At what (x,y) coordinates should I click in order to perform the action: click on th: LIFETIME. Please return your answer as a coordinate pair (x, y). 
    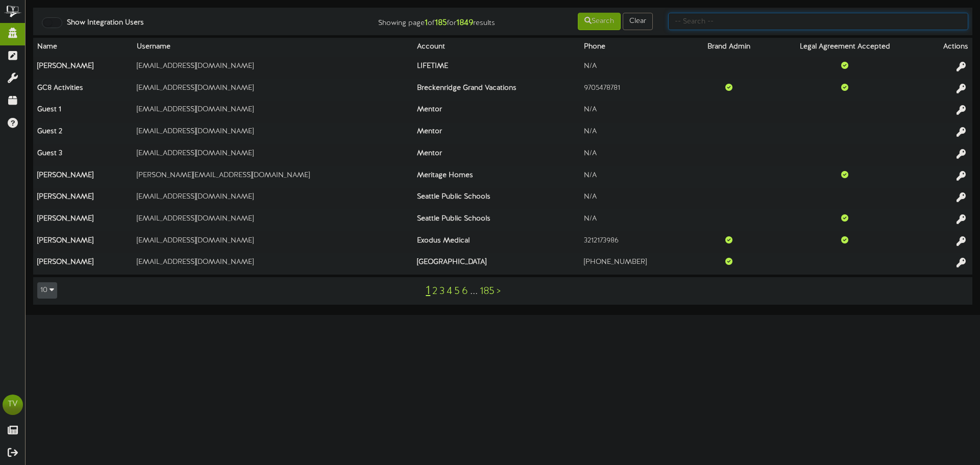
    Looking at the image, I should click on (496, 67).